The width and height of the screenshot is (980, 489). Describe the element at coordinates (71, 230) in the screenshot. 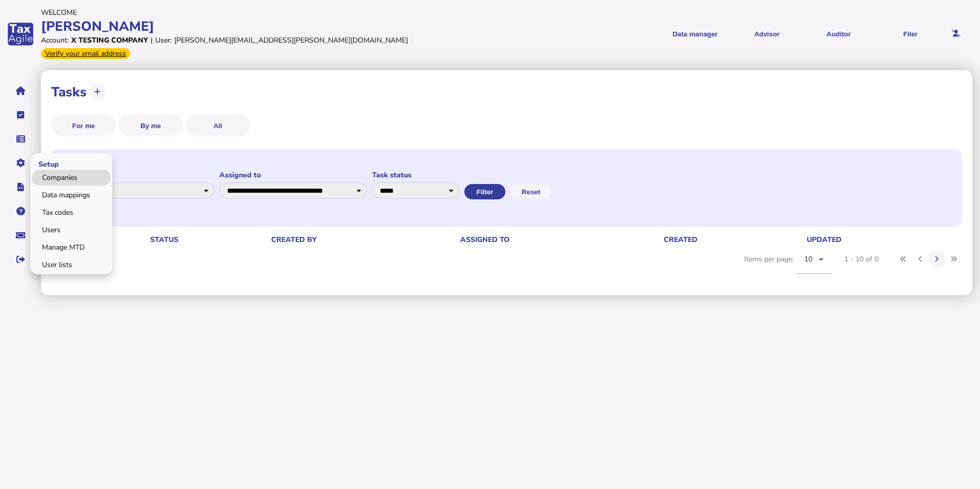

I see `a: Users` at that location.